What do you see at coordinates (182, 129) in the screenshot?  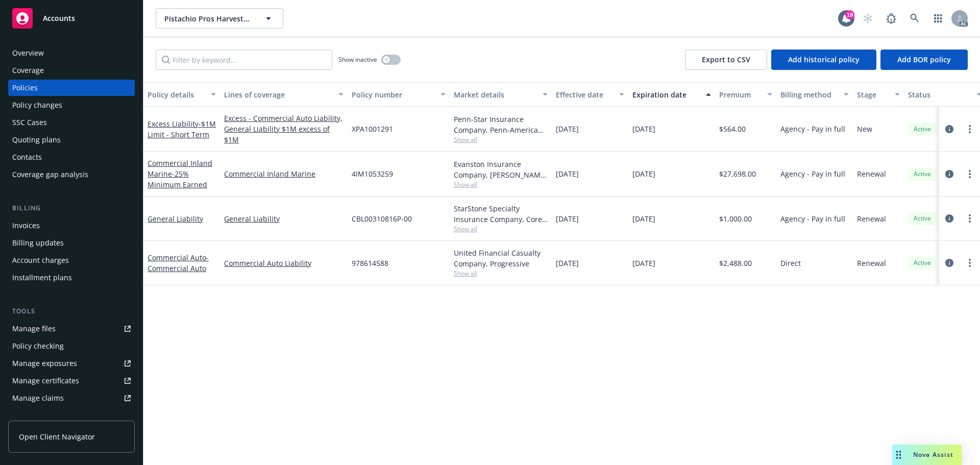 I see `span: - $1M Limit - Short Term` at bounding box center [182, 129].